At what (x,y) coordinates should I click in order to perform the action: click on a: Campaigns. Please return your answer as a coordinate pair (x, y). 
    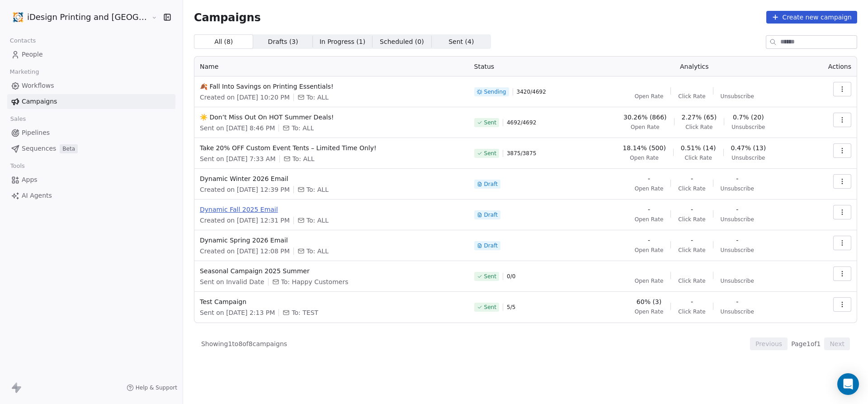
    Looking at the image, I should click on (92, 101).